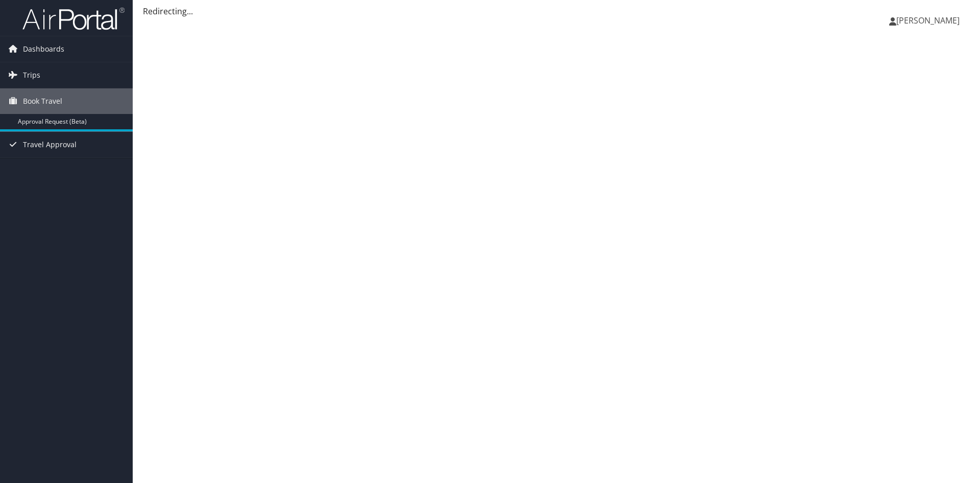 The height and width of the screenshot is (483, 980). Describe the element at coordinates (32, 75) in the screenshot. I see `span: Trips` at that location.